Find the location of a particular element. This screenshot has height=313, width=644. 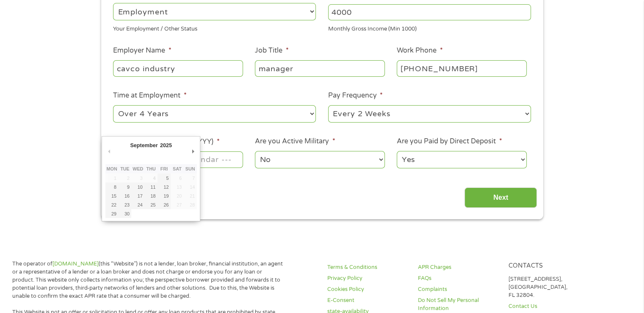

button: 24 is located at coordinates (137, 204).